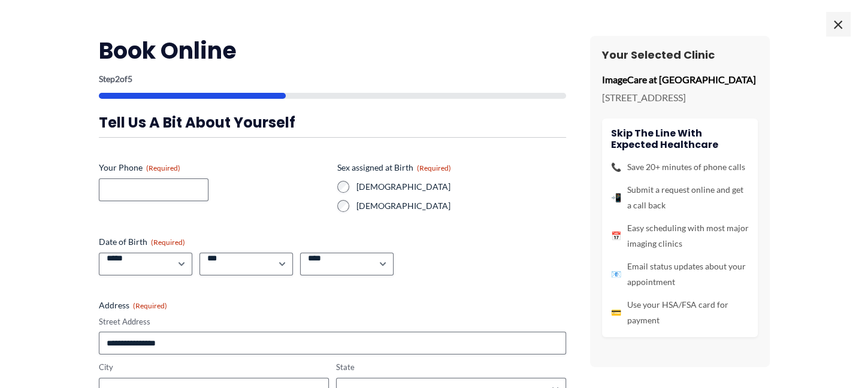 Image resolution: width=868 pixels, height=388 pixels. Describe the element at coordinates (130, 78) in the screenshot. I see `span: 5` at that location.